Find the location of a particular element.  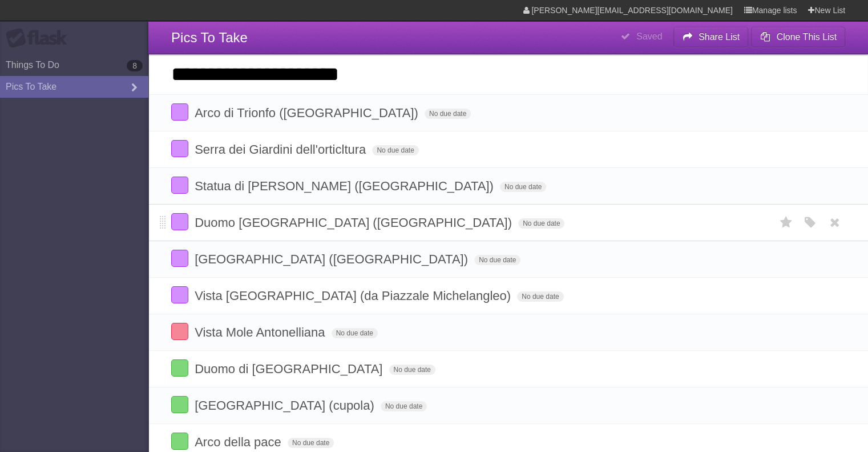

span: Arco della pace is located at coordinates (239, 441).